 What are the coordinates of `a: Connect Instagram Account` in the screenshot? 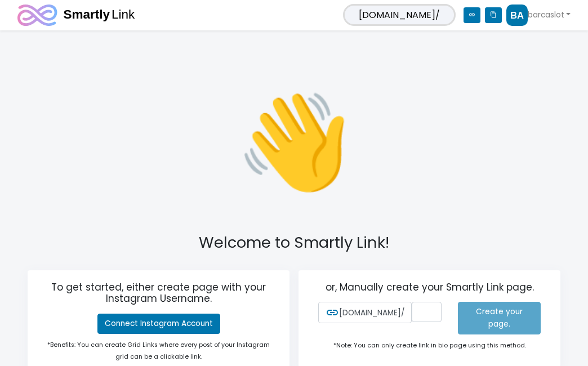 It's located at (159, 324).